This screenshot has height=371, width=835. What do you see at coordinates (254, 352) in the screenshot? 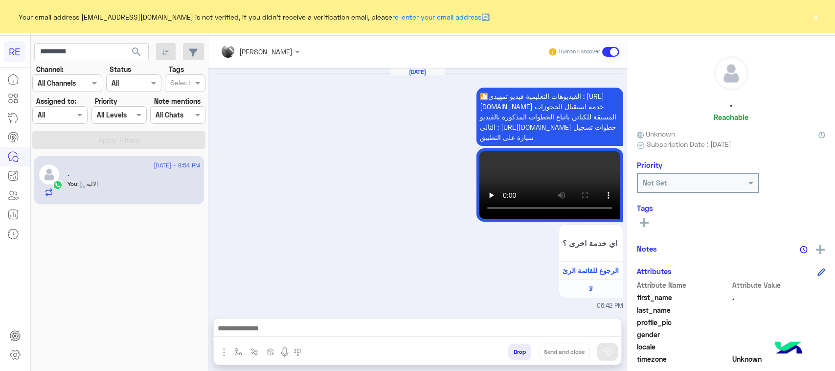
I see `img: Trigger scenario` at bounding box center [254, 352].